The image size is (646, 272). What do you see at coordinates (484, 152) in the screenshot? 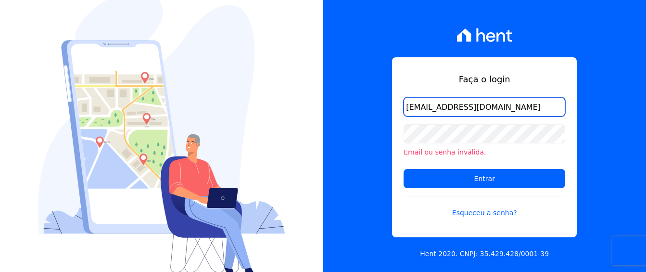
I see `li: Email ou senha inválida.` at bounding box center [484, 152].